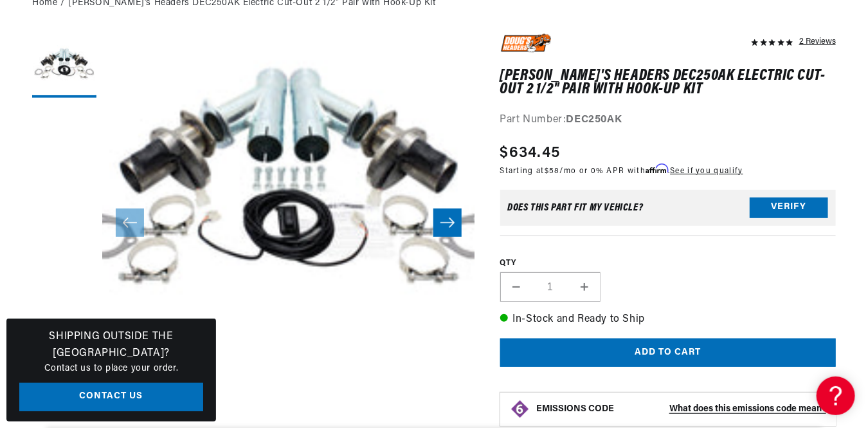  I want to click on button: Load image 1 in gallery view, so click(64, 65).